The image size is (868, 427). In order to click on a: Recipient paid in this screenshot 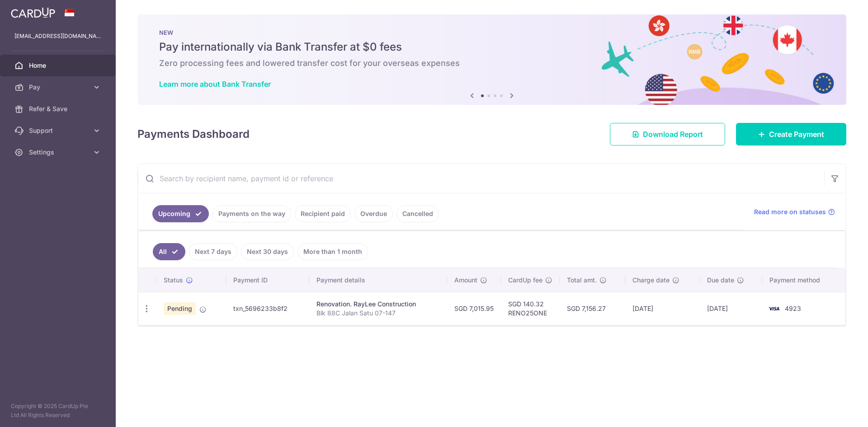, I will do `click(323, 213)`.